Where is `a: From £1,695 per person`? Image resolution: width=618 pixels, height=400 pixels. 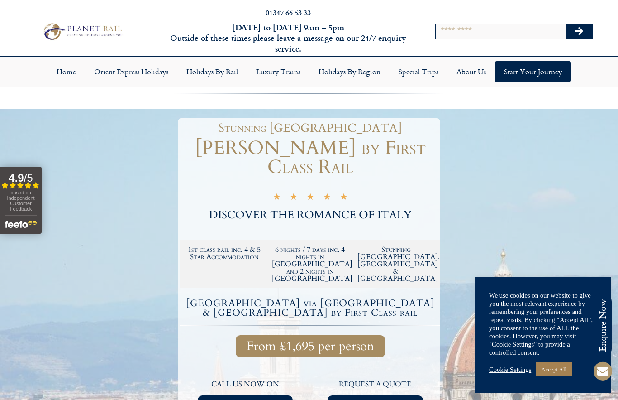
a: From £1,695 per person is located at coordinates (310, 346).